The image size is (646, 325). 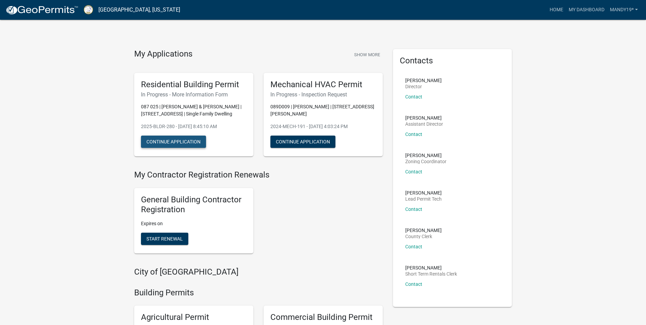 What do you see at coordinates (424, 124) in the screenshot?
I see `p: Assistant Director` at bounding box center [424, 124].